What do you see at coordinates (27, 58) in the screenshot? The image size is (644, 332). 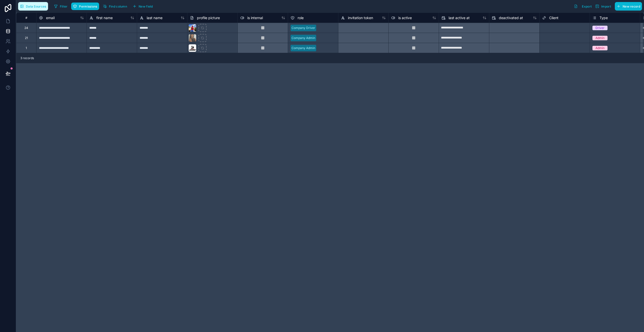 I see `span: 3 records` at bounding box center [27, 58].